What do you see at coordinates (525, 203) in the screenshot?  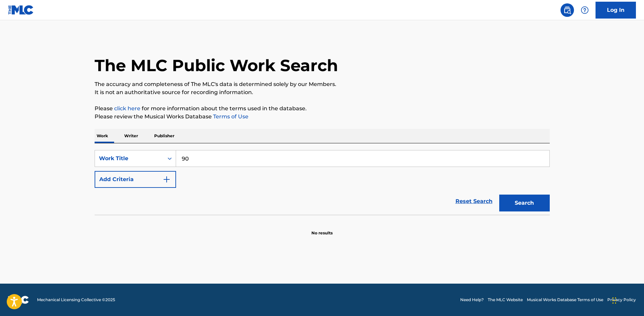 I see `button: Search` at bounding box center [525, 203].